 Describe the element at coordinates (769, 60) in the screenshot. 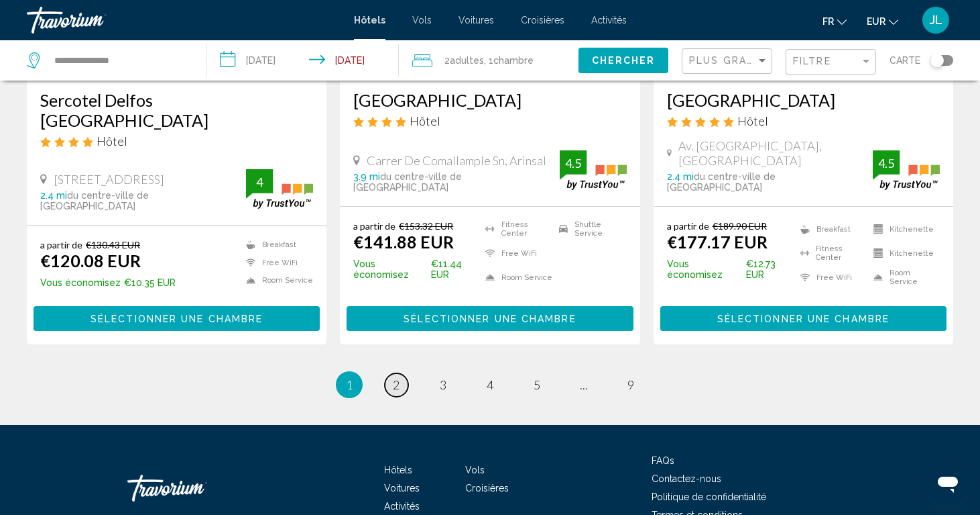

I see `span: Plus grandes économies` at that location.